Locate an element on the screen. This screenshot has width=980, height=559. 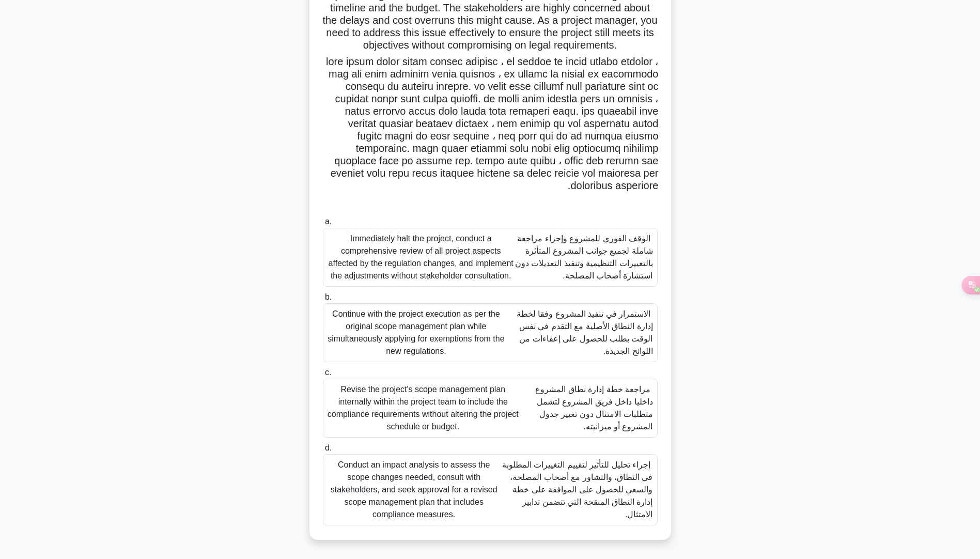
font: الوقف الفوري للمشروع وإجراء مراجعة شاملة لجميع جوانب المشروع المتأثرة بالتغييرات التنظيمية وتنفيذ... is located at coordinates (584, 257).